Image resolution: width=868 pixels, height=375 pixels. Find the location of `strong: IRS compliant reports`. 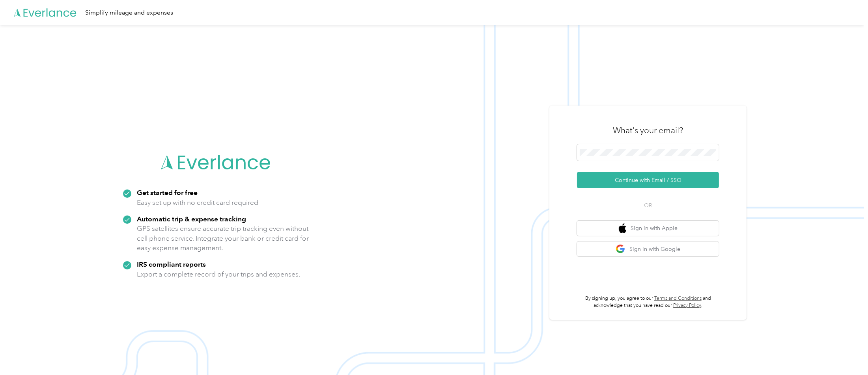

strong: IRS compliant reports is located at coordinates (171, 264).